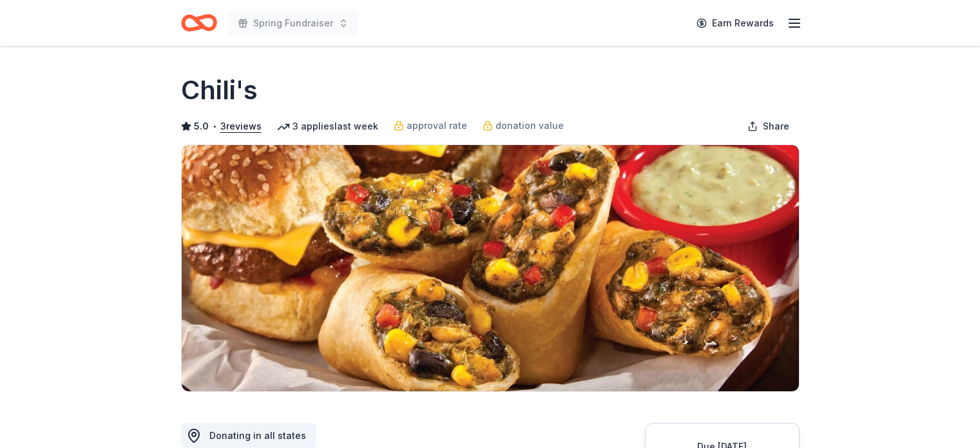  What do you see at coordinates (437, 125) in the screenshot?
I see `span: approval rate` at bounding box center [437, 125].